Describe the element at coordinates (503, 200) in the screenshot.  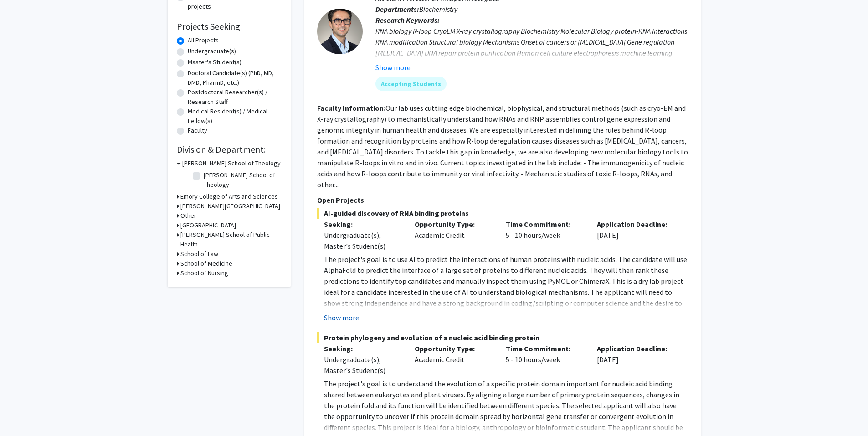
I see `p: Open Projects` at that location.